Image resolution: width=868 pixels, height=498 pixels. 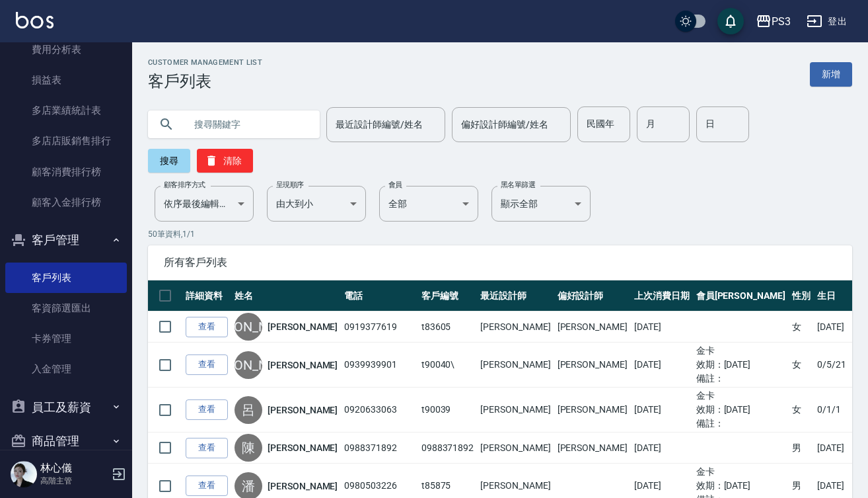 What do you see at coordinates (205, 62) in the screenshot?
I see `h2: Customer Management List` at bounding box center [205, 62].